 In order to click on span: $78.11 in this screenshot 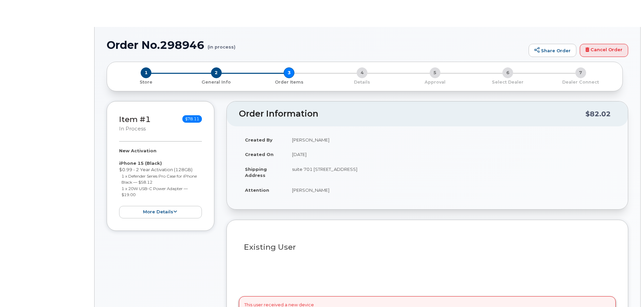, I will do `click(192, 119)`.